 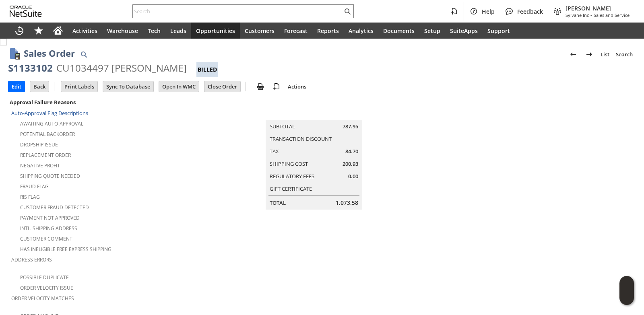 What do you see at coordinates (574, 54) in the screenshot?
I see `img: Previous` at bounding box center [574, 54].